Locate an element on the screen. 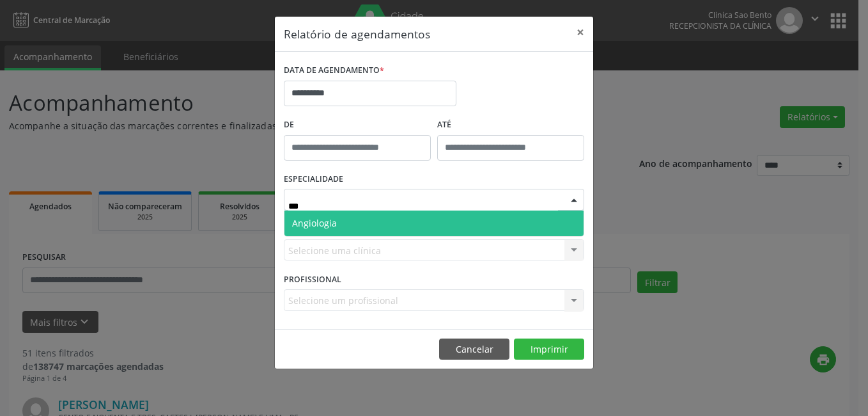  label: PROFISSIONAL is located at coordinates (312, 279).